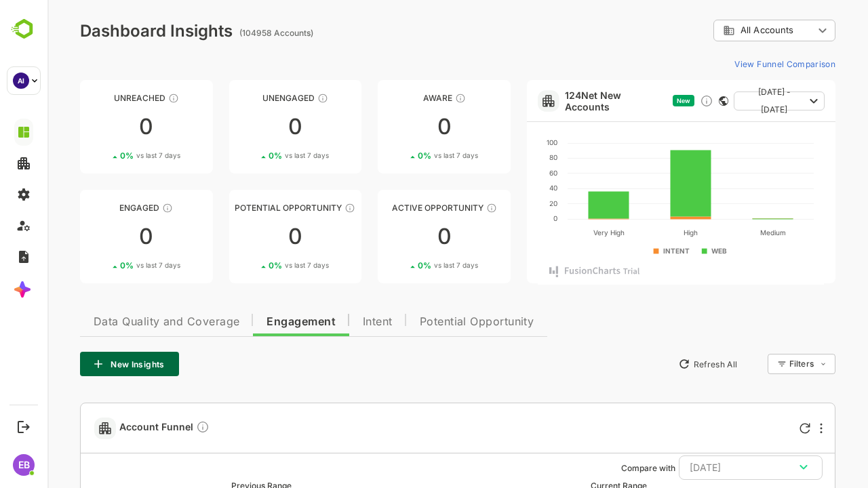 The width and height of the screenshot is (868, 488). What do you see at coordinates (302, 208) in the screenshot?
I see `div: These accounts are MQAs and can be passed on to Inside Sales` at bounding box center [302, 208].